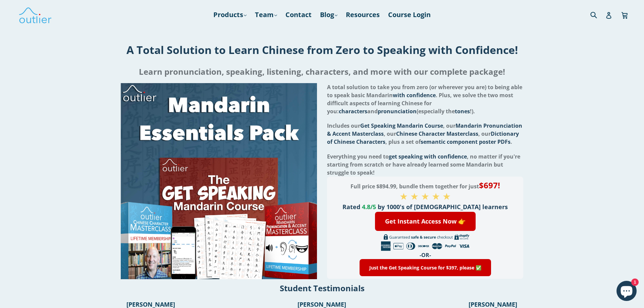 The image size is (644, 308). I want to click on span: (especially the !), so click(445, 111).